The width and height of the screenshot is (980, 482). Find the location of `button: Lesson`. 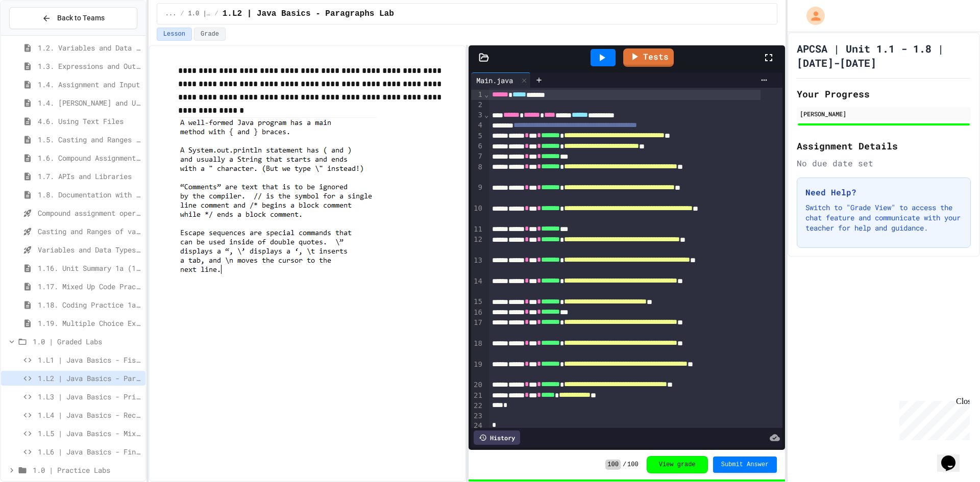

button: Lesson is located at coordinates (175, 34).